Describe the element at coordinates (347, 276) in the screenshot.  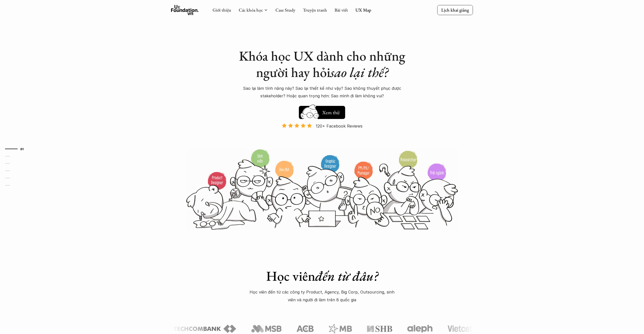
I see `em: đến từ đâu?` at that location.